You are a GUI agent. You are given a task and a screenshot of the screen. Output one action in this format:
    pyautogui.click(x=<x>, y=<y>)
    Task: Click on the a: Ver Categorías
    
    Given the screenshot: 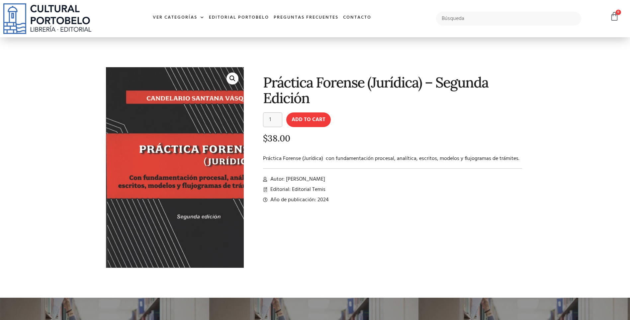 What is the action you would take?
    pyautogui.click(x=178, y=18)
    